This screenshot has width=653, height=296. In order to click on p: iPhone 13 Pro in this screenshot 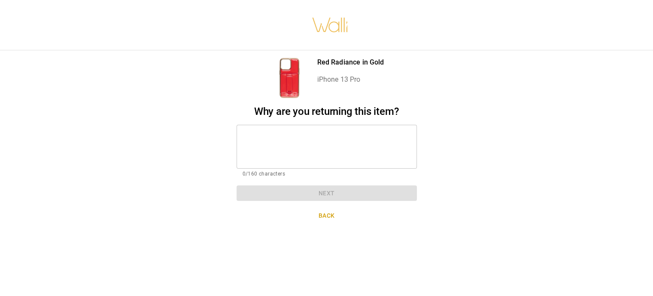, I will do `click(351, 79)`.